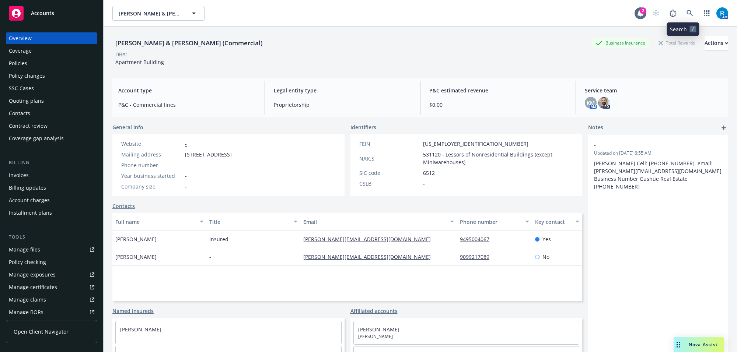  What do you see at coordinates (673, 13) in the screenshot?
I see `a: Report a Bug` at bounding box center [673, 13].